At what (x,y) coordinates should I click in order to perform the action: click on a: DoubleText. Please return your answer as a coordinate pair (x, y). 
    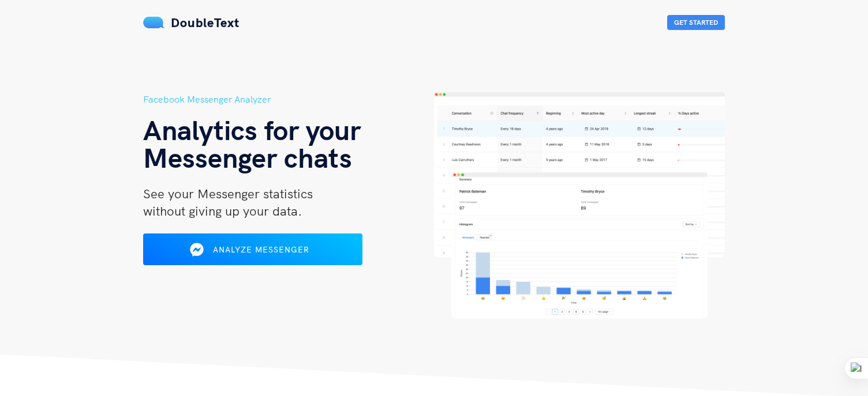
    Looking at the image, I should click on (191, 22).